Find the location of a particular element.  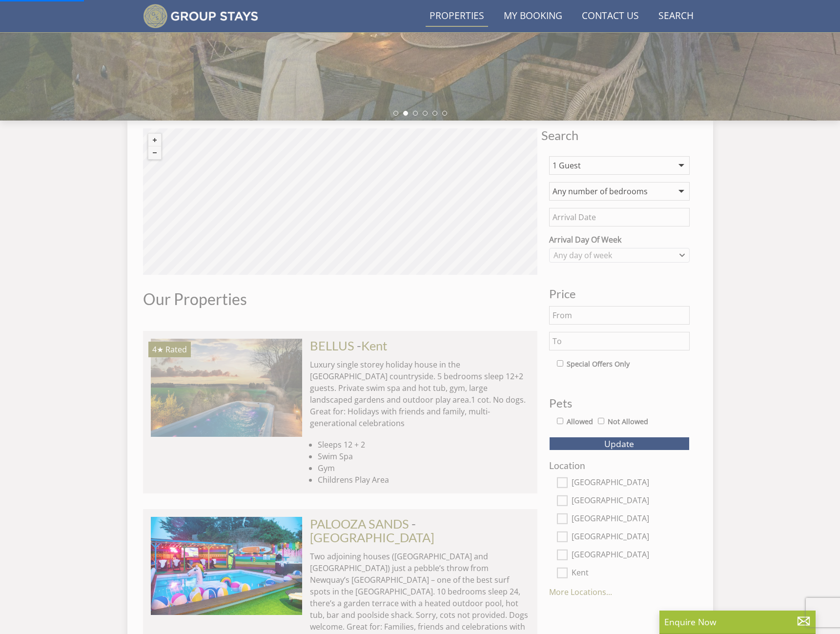

label: Special Offers Only is located at coordinates (598, 364).